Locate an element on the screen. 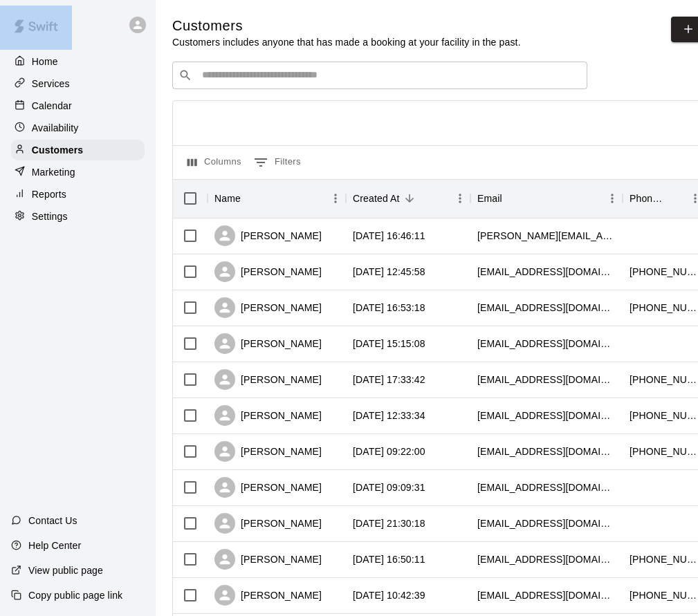  div: adamniz@yahoo.com is located at coordinates (546, 272).